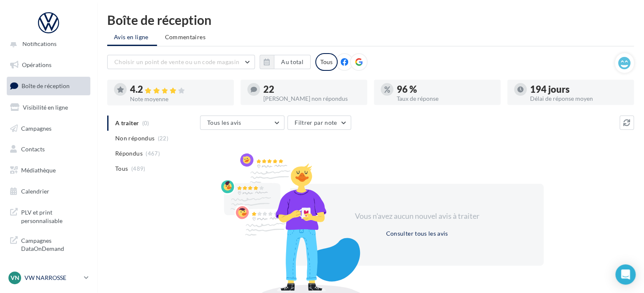 The image size is (644, 293). I want to click on div: 194 jours, so click(578, 89).